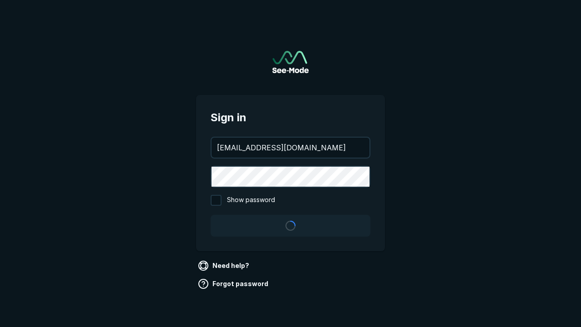 The image size is (581, 327). Describe the element at coordinates (291, 62) in the screenshot. I see `a: Go to sign in` at that location.